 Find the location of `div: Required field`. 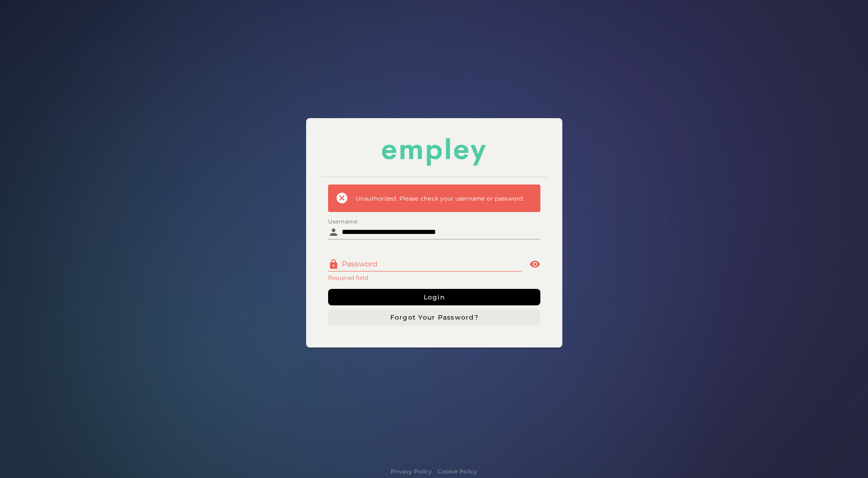

div: Required field is located at coordinates (425, 278).